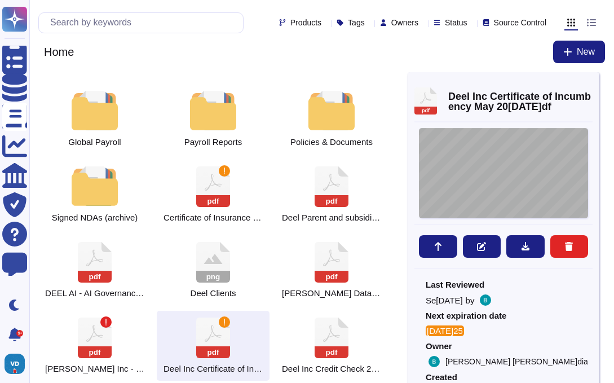 The height and width of the screenshot is (383, 614). I want to click on span: Payroll Reports, so click(213, 142).